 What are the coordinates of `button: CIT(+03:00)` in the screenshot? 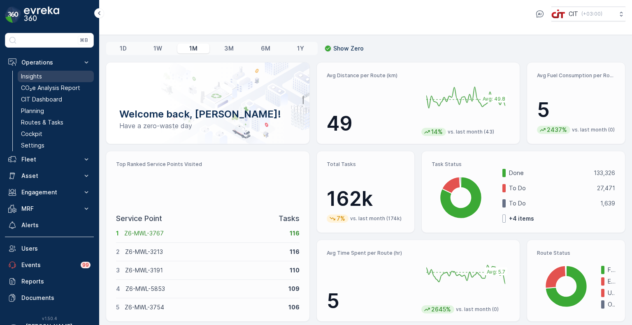 It's located at (588, 14).